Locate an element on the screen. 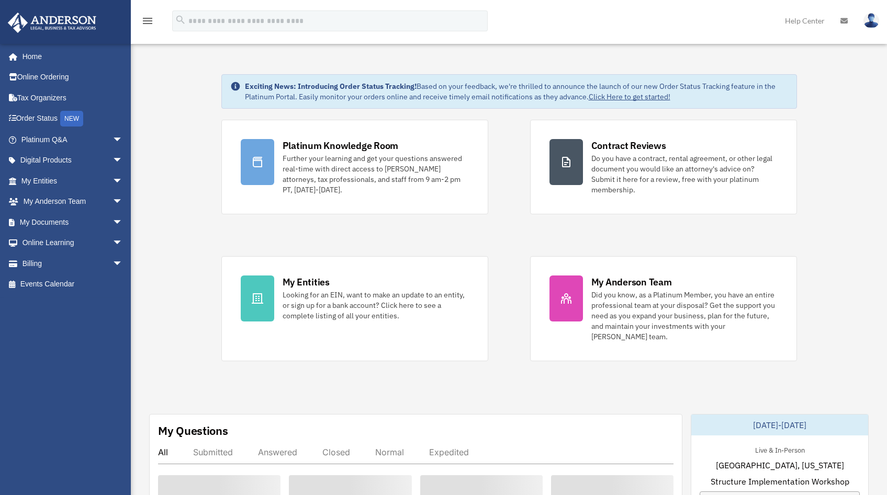 The width and height of the screenshot is (887, 495). div: Normal is located at coordinates (389, 452).